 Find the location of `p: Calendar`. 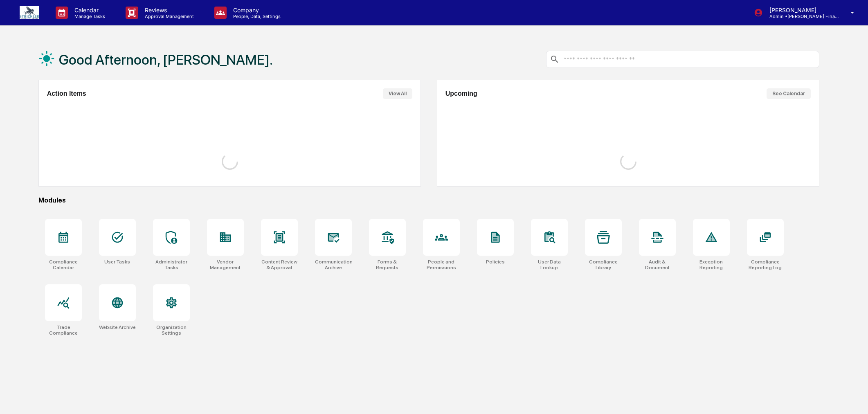

p: Calendar is located at coordinates (88, 10).